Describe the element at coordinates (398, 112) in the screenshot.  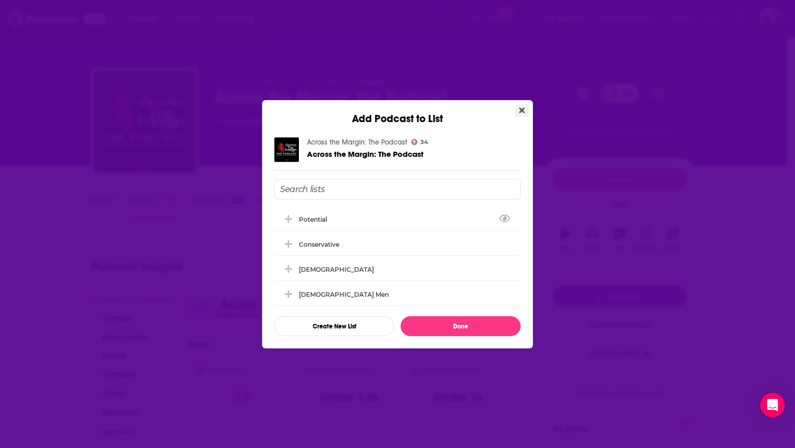
I see `div: Add Podcast to List` at that location.